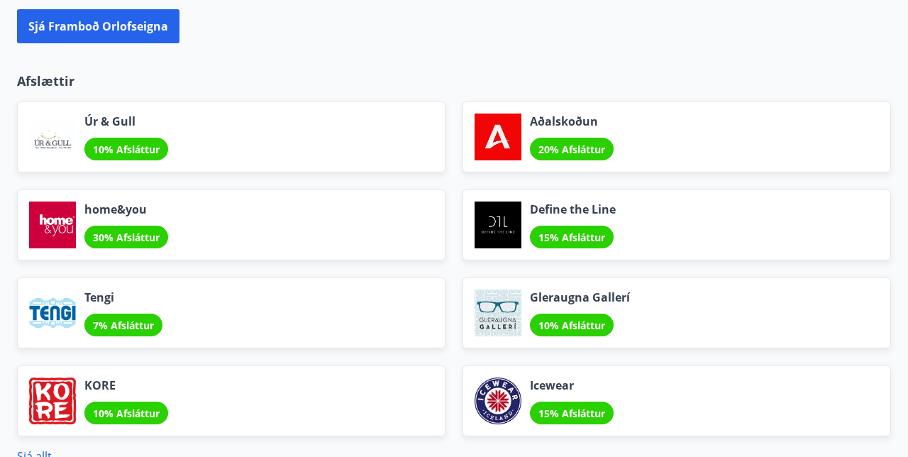  I want to click on span: KORE, so click(126, 385).